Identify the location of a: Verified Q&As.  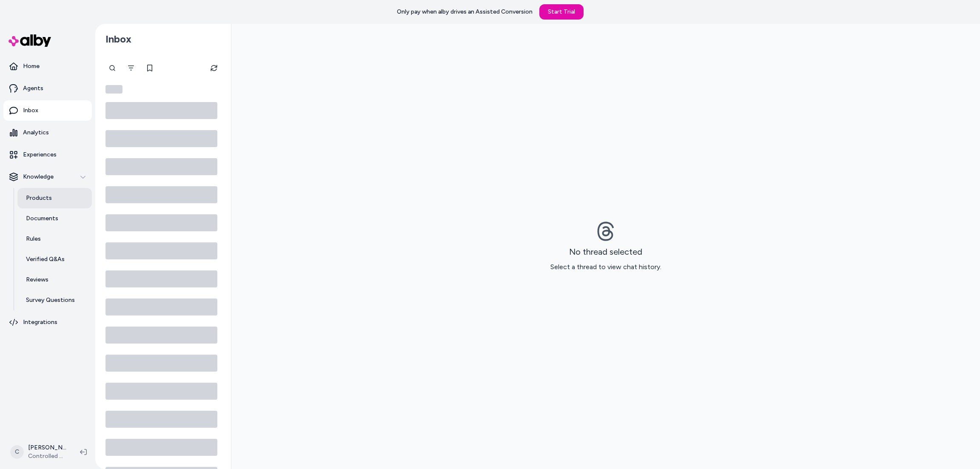
(54, 260).